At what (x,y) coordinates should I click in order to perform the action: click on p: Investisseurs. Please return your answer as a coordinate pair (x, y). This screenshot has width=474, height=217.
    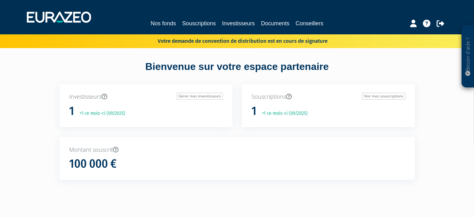
    Looking at the image, I should click on (146, 97).